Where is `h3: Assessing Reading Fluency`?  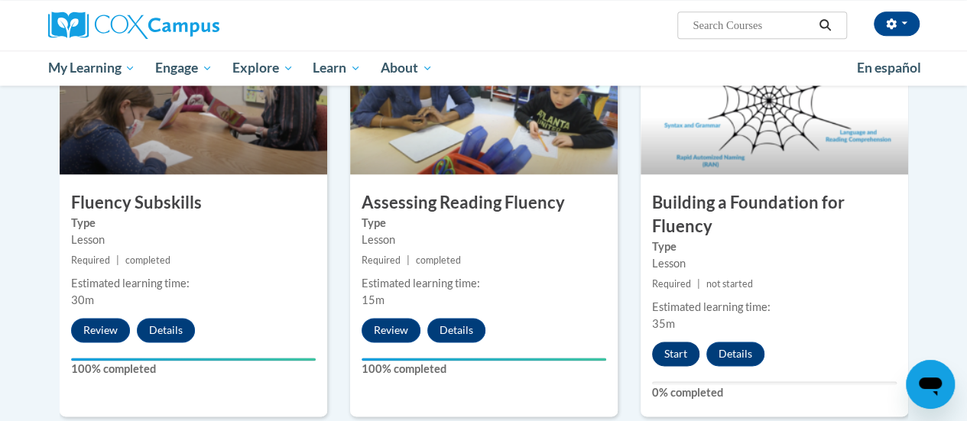
h3: Assessing Reading Fluency is located at coordinates (484, 203).